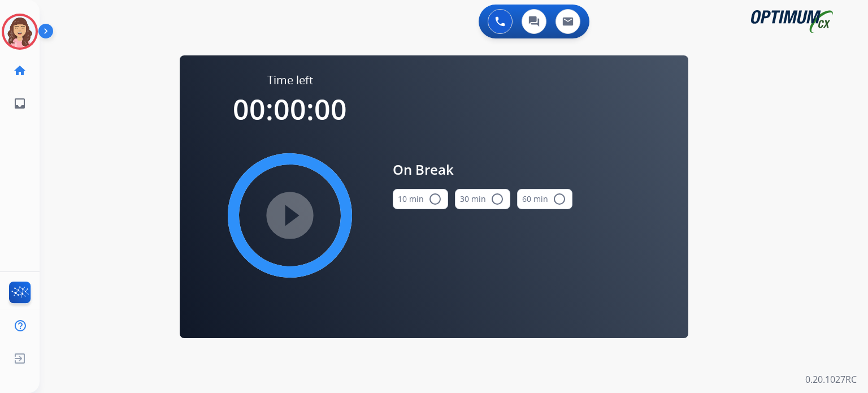  Describe the element at coordinates (20, 32) in the screenshot. I see `img: avatar` at that location.